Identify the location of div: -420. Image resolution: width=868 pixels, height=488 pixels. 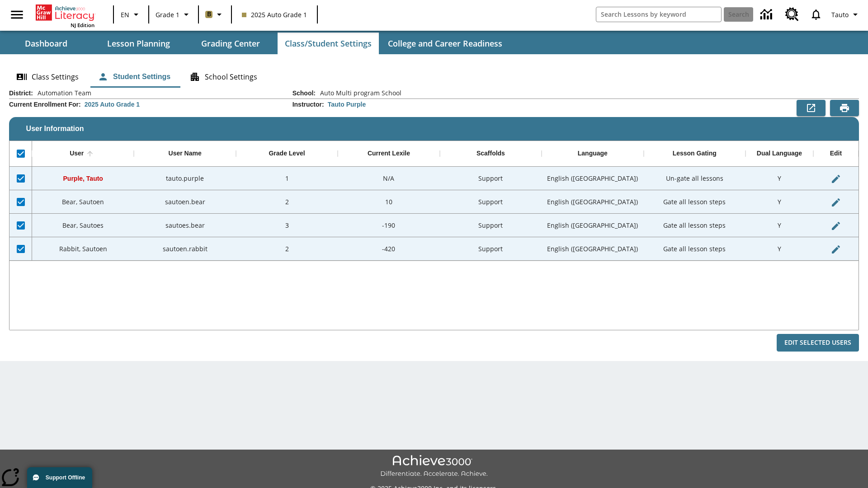
(388, 249).